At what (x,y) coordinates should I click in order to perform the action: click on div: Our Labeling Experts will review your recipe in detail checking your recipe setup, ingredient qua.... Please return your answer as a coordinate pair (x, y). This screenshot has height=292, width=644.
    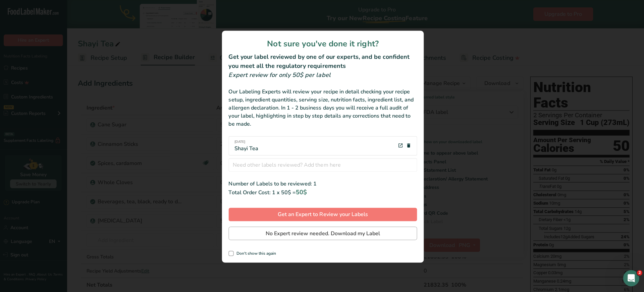
    Looking at the image, I should click on (322, 107).